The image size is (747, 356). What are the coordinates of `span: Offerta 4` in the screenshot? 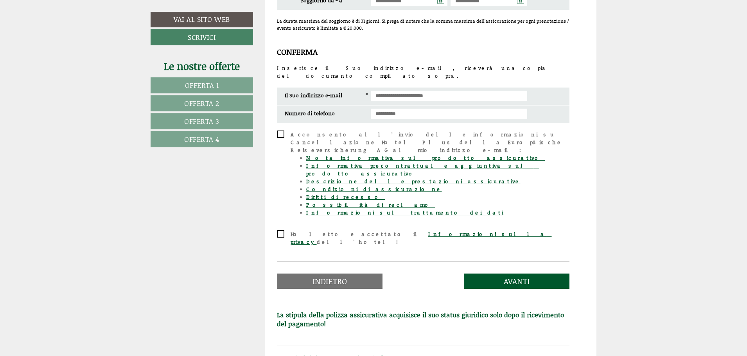 It's located at (202, 139).